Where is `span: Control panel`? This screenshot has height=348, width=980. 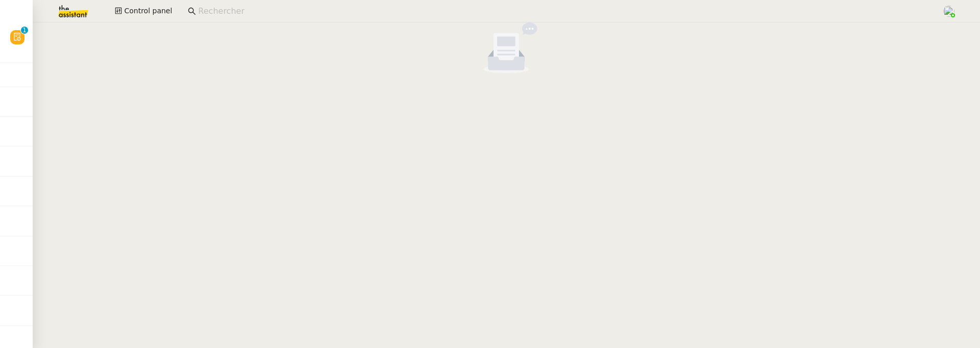
span: Control panel is located at coordinates (148, 11).